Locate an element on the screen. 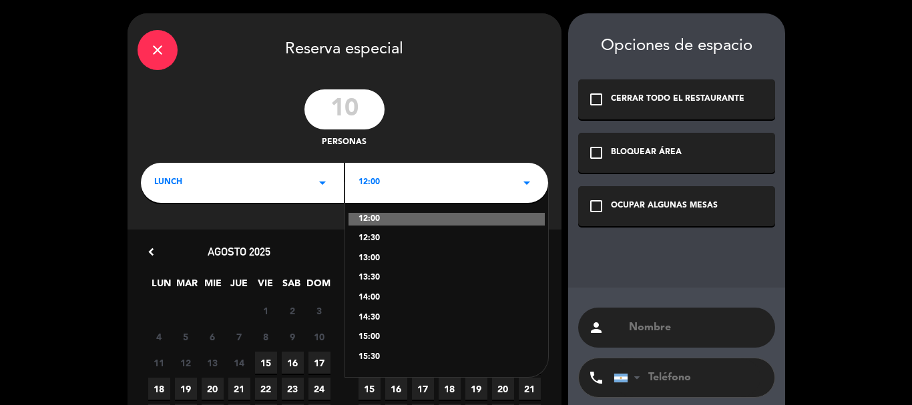  span: 12 is located at coordinates (186, 363).